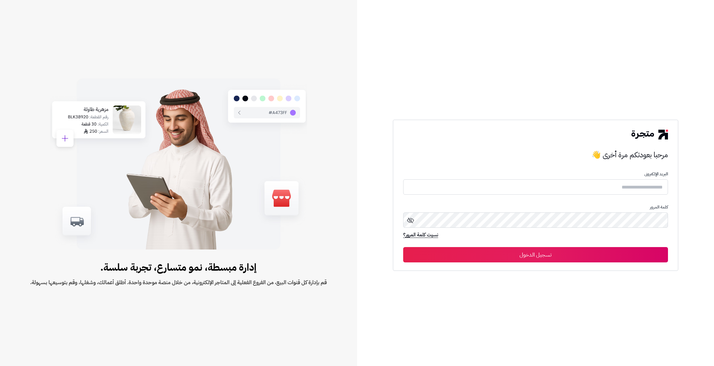 This screenshot has width=714, height=366. Describe the element at coordinates (535, 174) in the screenshot. I see `p: البريد الإلكترونى` at that location.